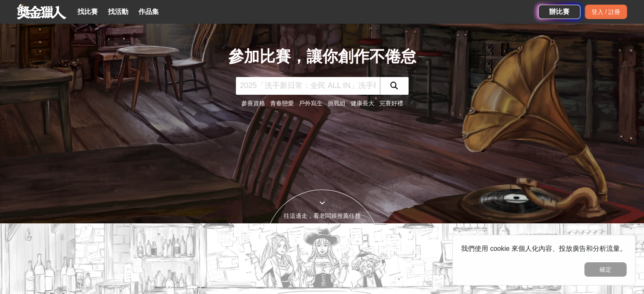 The width and height of the screenshot is (644, 294). What do you see at coordinates (149, 12) in the screenshot?
I see `a: 作品集` at bounding box center [149, 12].